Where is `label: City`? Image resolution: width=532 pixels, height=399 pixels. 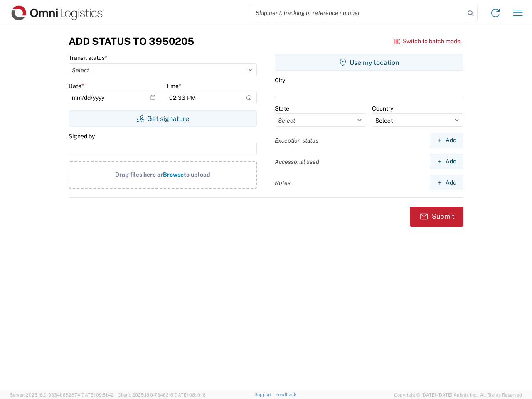
label: City is located at coordinates (280, 80).